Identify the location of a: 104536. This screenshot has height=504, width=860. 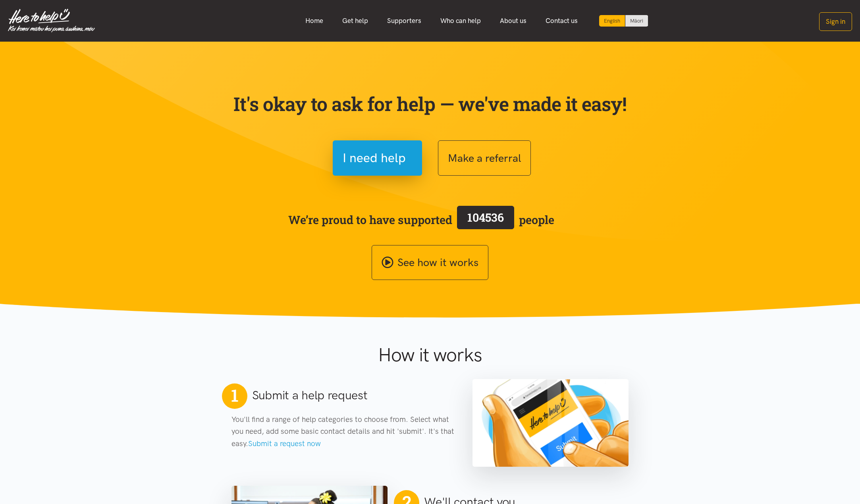
(486, 220).